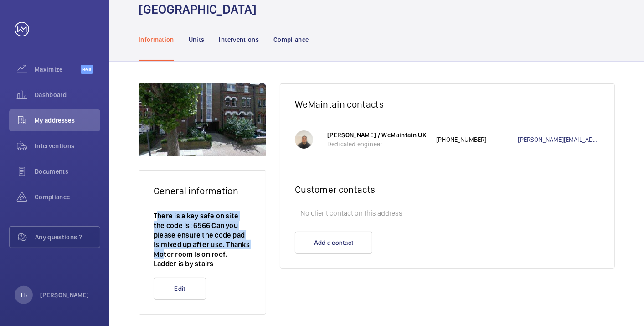 This screenshot has width=644, height=326. I want to click on p: Units, so click(196, 40).